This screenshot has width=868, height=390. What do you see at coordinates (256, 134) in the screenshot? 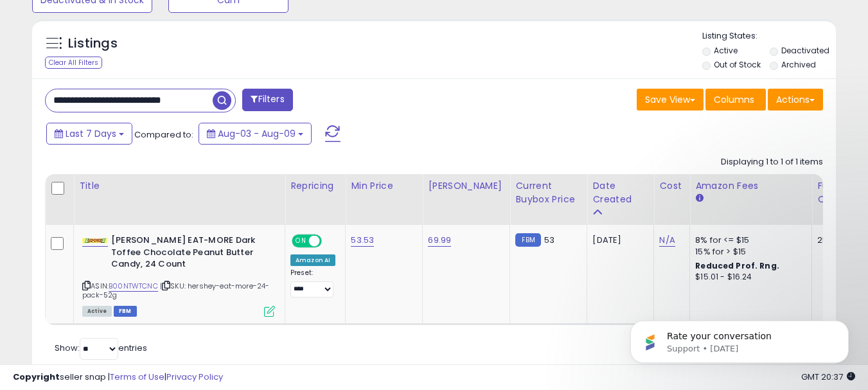
I see `span: Aug-03 - Aug-09` at bounding box center [256, 134].